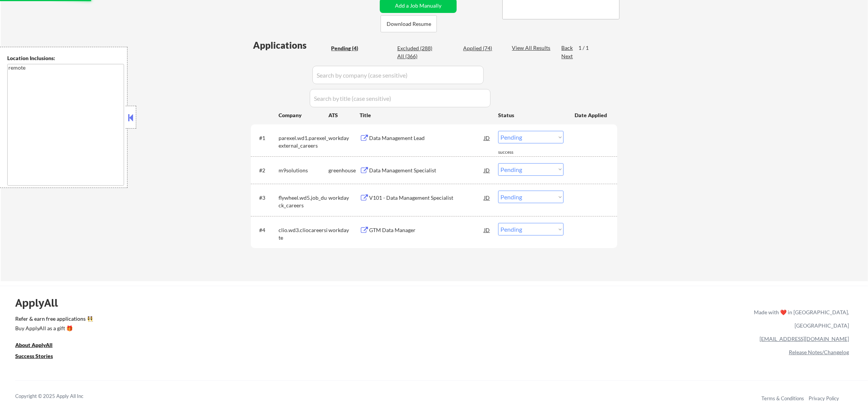 The width and height of the screenshot is (868, 401). What do you see at coordinates (265, 198) in the screenshot?
I see `div: #3` at bounding box center [265, 198].